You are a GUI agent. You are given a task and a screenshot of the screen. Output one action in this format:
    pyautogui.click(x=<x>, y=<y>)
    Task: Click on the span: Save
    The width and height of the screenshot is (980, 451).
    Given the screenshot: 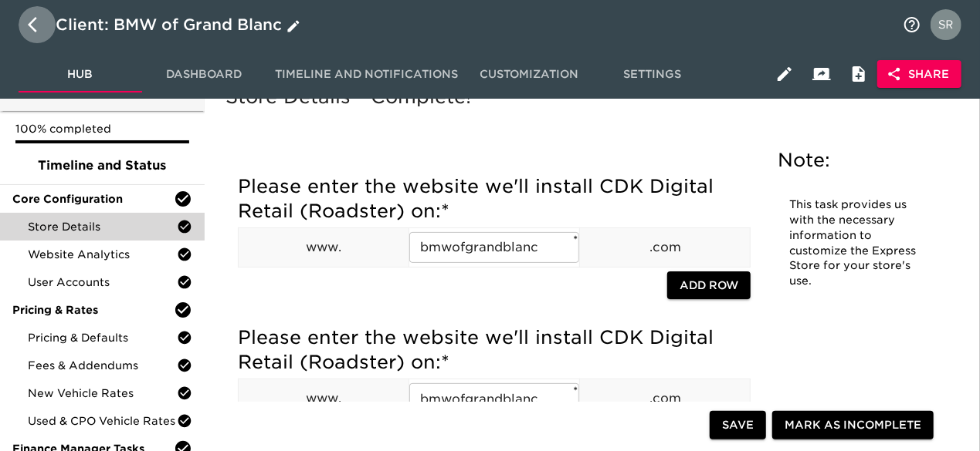 What is the action you would take?
    pyautogui.click(x=738, y=425)
    